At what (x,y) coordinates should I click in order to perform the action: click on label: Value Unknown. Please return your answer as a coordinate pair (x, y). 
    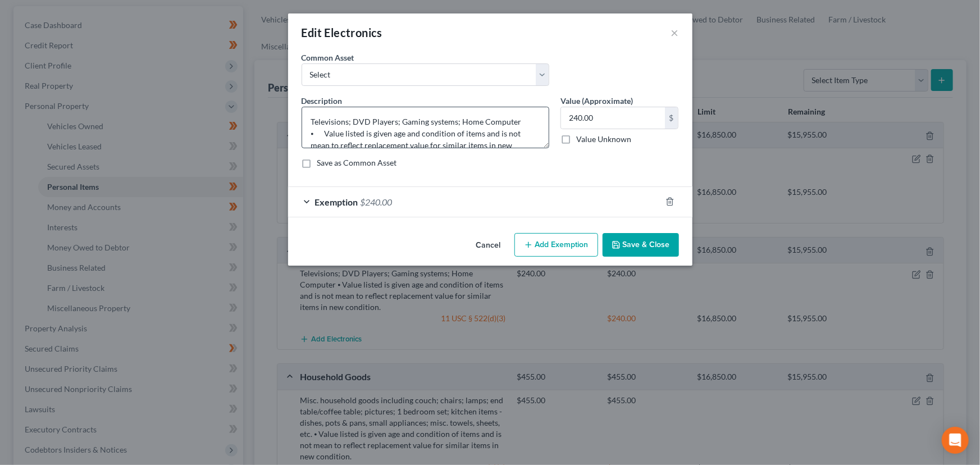
    Looking at the image, I should click on (603, 139).